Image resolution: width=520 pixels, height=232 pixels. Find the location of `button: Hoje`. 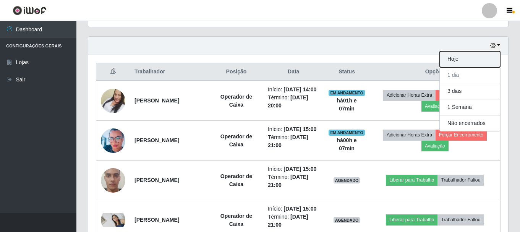

button: Hoje is located at coordinates (470, 59).